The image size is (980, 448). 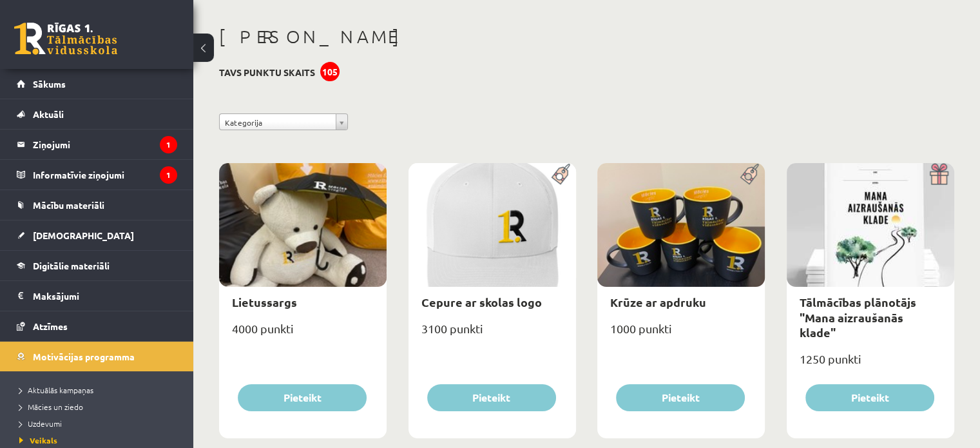 I want to click on legend: Informatīvie ziņojumi, so click(x=105, y=174).